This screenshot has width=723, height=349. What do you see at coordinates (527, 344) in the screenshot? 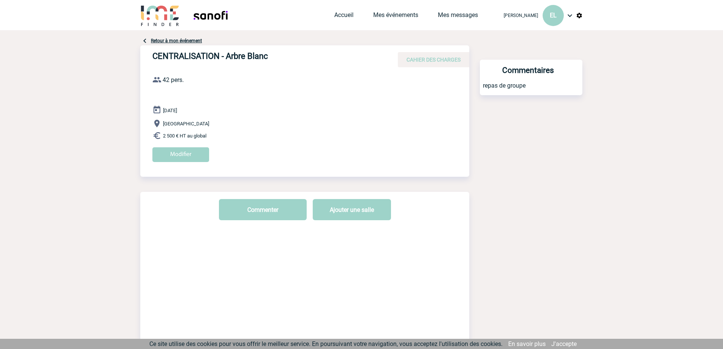
I see `a: En savoir plus` at bounding box center [527, 344].